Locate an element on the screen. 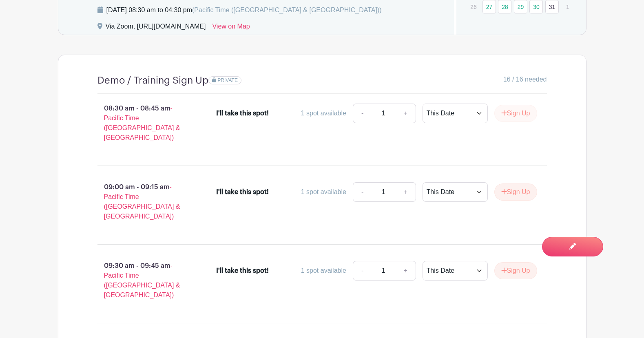 This screenshot has width=644, height=338. h4: Demo / Training Sign Up is located at coordinates (153, 81).